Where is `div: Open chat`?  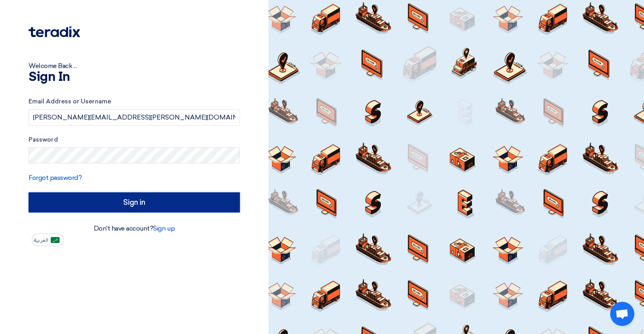
div: Open chat is located at coordinates (622, 314).